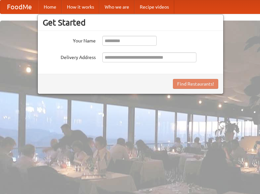  Describe the element at coordinates (50, 7) in the screenshot. I see `a: Home` at that location.